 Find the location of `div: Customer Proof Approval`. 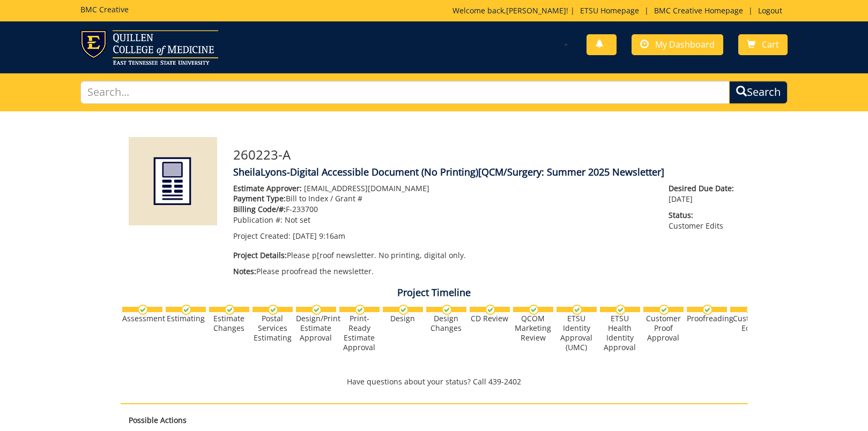

div: Customer Proof Approval is located at coordinates (663, 328).